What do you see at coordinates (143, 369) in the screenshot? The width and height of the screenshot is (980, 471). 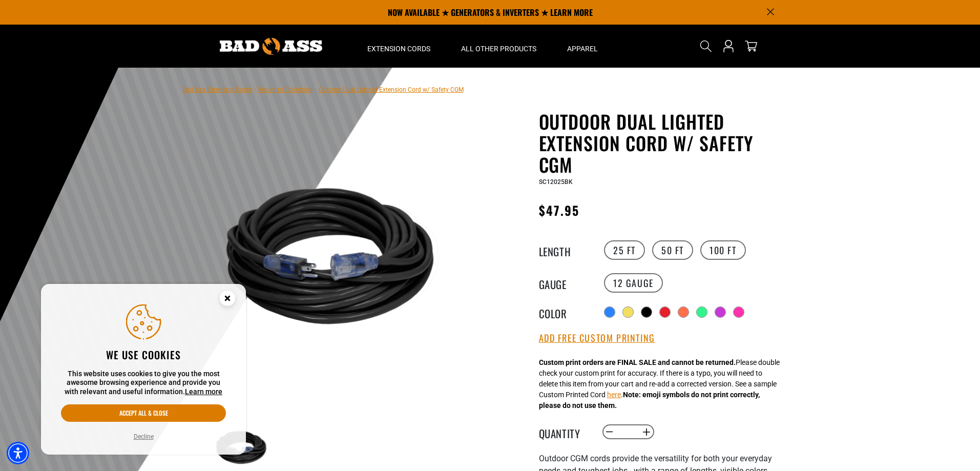 I see `aside: Cookie Consent` at bounding box center [143, 369].